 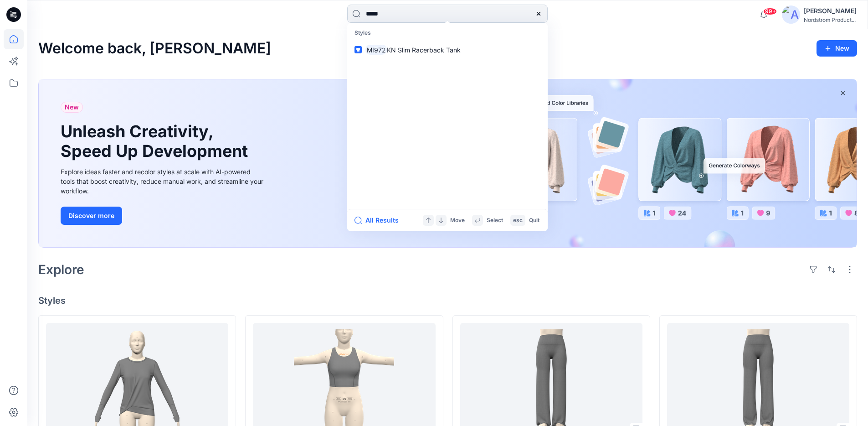 What do you see at coordinates (157, 141) in the screenshot?
I see `h1: Unleash Creativity, Speed Up Development` at bounding box center [157, 141].